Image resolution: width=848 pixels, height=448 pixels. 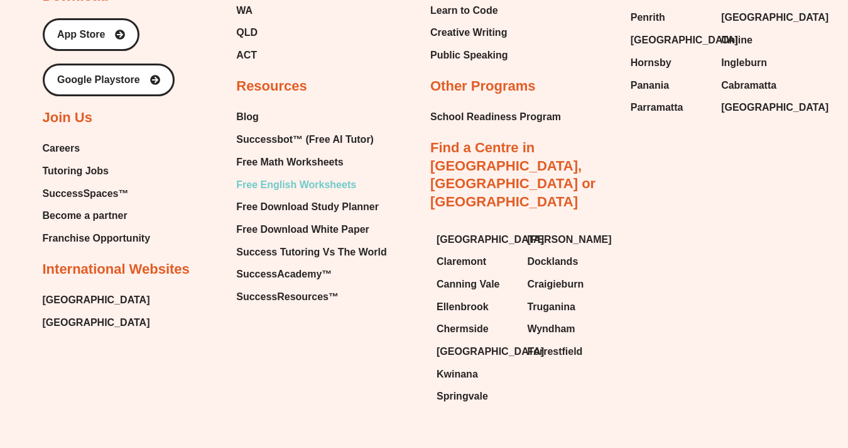 What do you see at coordinates (476, 307) in the screenshot?
I see `a: Ellenbrook` at bounding box center [476, 307].